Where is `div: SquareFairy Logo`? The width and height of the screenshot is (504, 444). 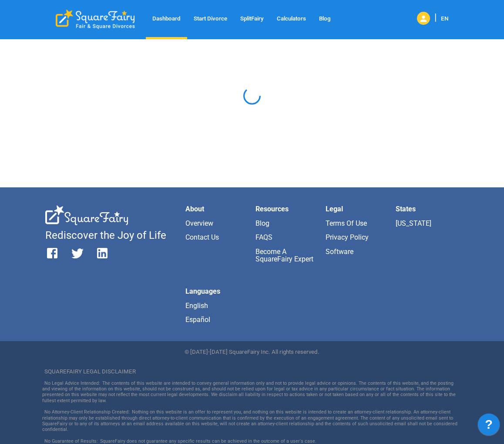
div: SquareFairy Logo is located at coordinates (95, 19).